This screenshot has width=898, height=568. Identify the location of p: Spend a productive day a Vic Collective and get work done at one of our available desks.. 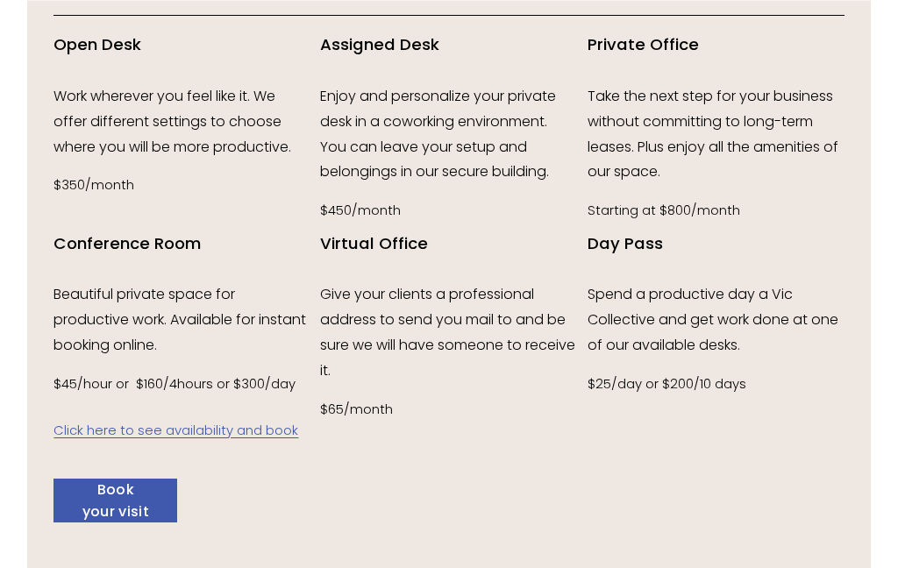
(715, 320).